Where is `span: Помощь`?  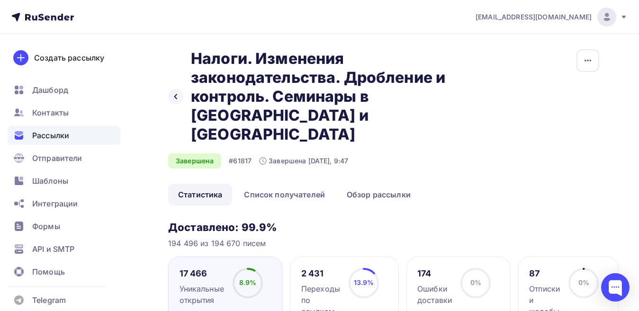
span: Помощь is located at coordinates (48, 272).